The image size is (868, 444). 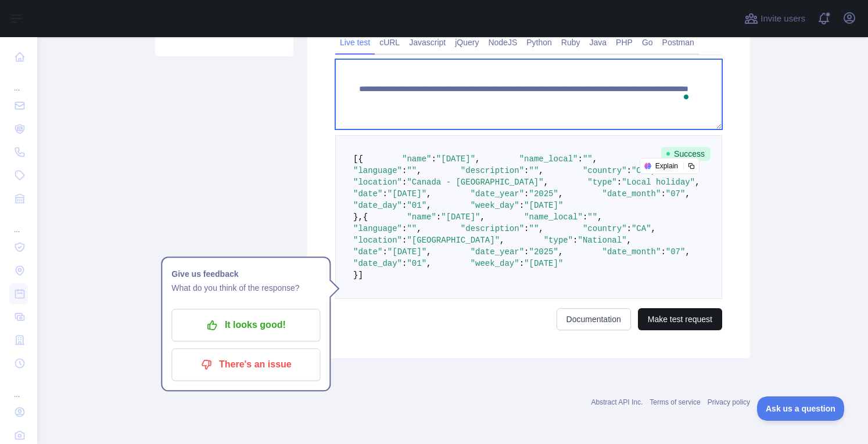 I want to click on button: It looks good!, so click(x=246, y=325).